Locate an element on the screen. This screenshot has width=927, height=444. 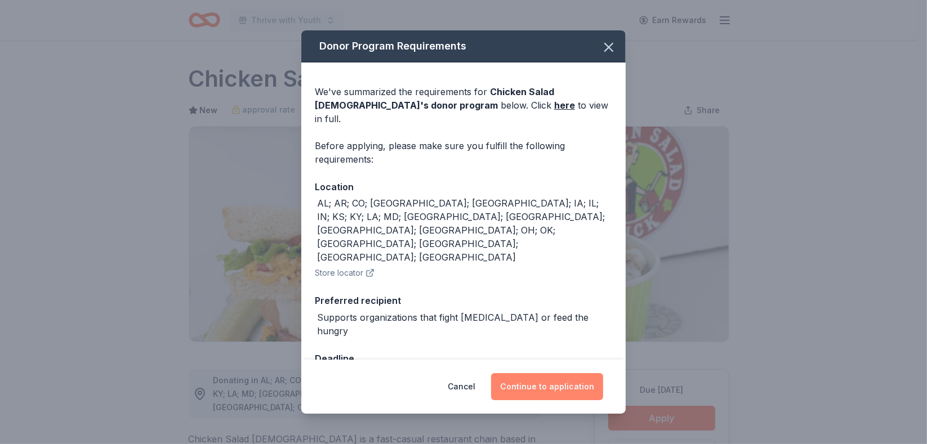
button: Cancel is located at coordinates (461, 387).